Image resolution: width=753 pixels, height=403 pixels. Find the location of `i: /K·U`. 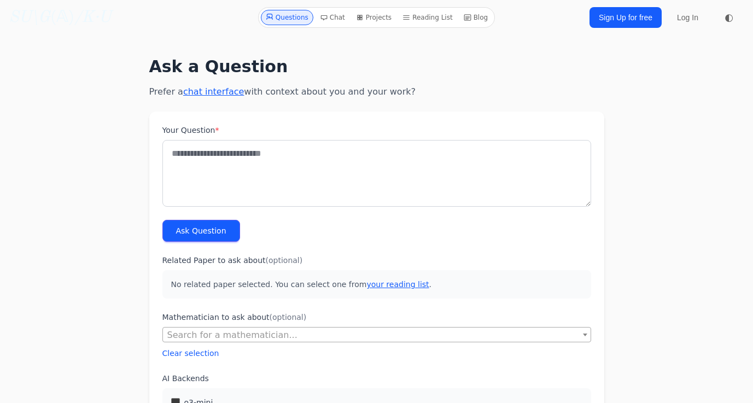

i: /K·U is located at coordinates (92, 18).